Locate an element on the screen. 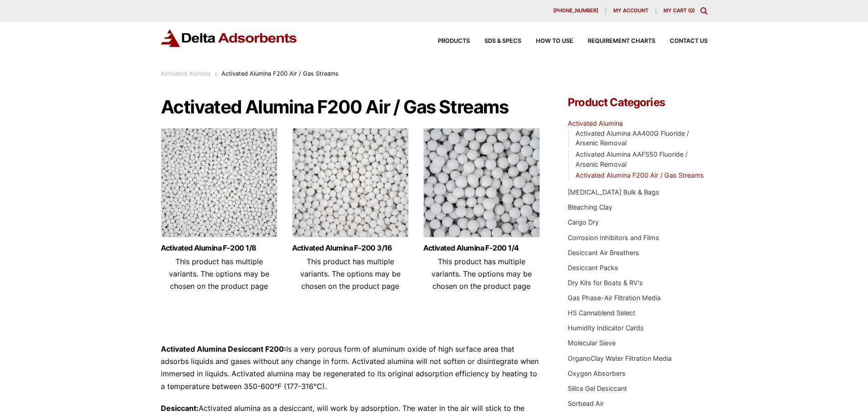 This screenshot has width=868, height=415. a: Contact Us is located at coordinates (681, 41).